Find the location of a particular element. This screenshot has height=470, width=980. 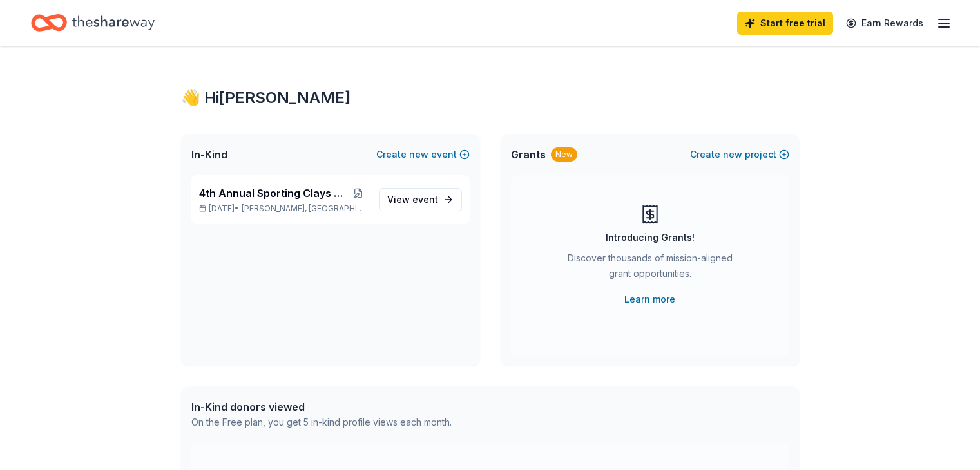

div: In-Kind donors viewed is located at coordinates (321, 407).